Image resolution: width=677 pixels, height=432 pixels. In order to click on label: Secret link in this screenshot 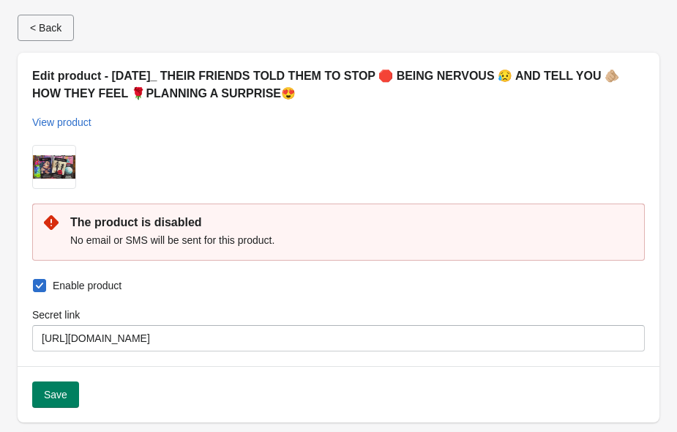, I will do `click(56, 315)`.